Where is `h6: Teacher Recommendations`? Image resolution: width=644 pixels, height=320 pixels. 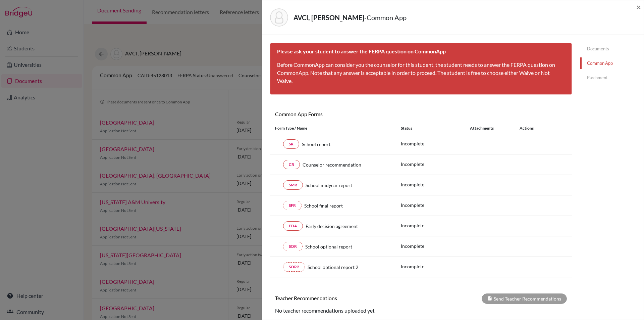 h6: Teacher Recommendations is located at coordinates (345, 298).